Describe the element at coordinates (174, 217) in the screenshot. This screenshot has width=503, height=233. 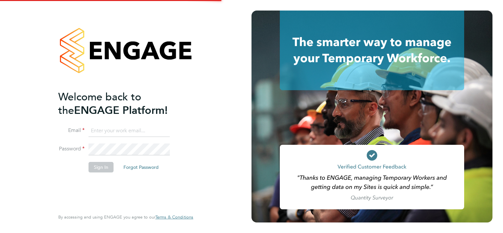
I see `a: Terms & Conditions` at that location.